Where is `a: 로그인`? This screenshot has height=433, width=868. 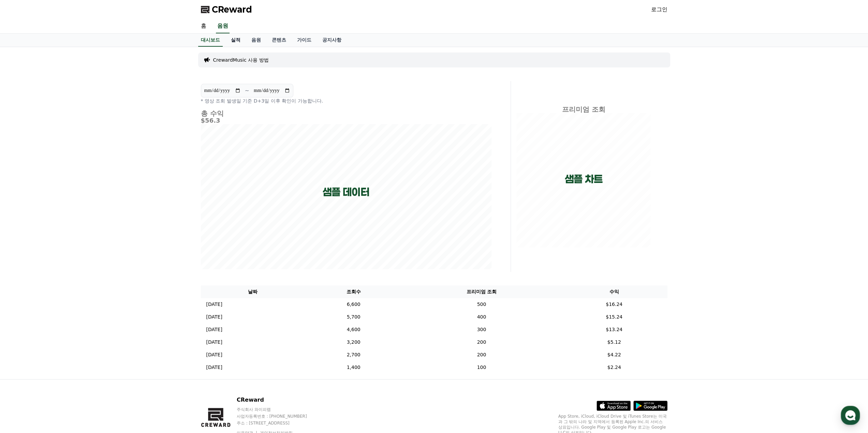 a: 로그인 is located at coordinates (659, 9).